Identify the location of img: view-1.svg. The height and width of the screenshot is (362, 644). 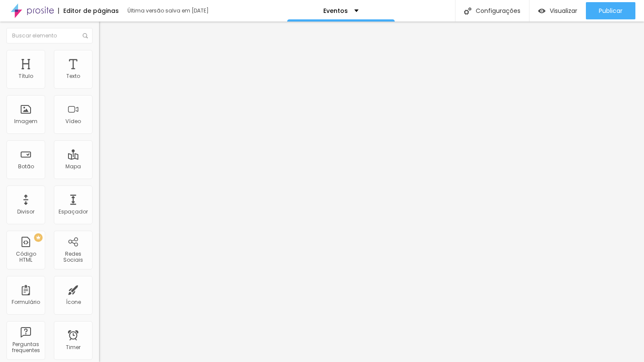
(542, 11).